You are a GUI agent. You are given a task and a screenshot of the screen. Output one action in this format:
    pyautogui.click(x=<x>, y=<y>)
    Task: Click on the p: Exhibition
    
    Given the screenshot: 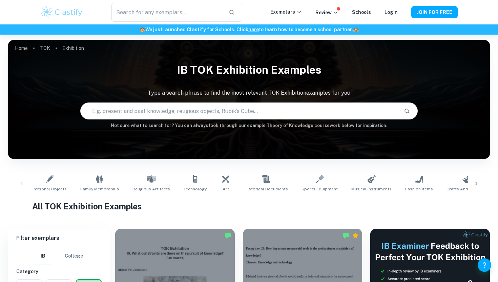 What is the action you would take?
    pyautogui.click(x=73, y=48)
    